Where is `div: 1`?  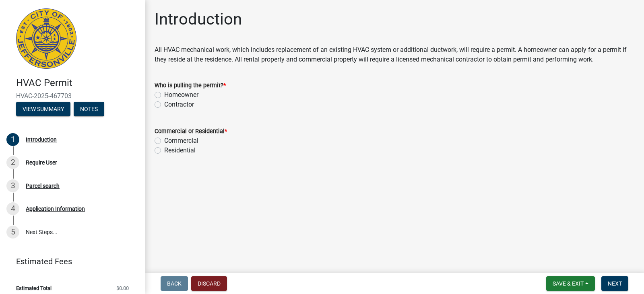 div: 1 is located at coordinates (13, 140).